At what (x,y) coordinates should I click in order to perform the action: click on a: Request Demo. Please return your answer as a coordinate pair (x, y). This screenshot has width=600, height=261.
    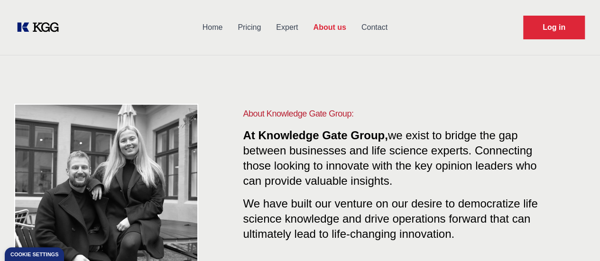
    Looking at the image, I should click on (554, 27).